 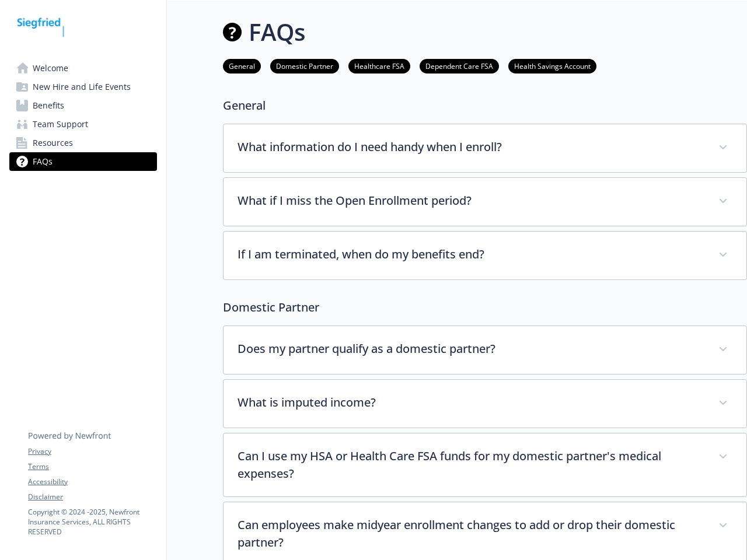 I want to click on a: Terms, so click(x=92, y=467).